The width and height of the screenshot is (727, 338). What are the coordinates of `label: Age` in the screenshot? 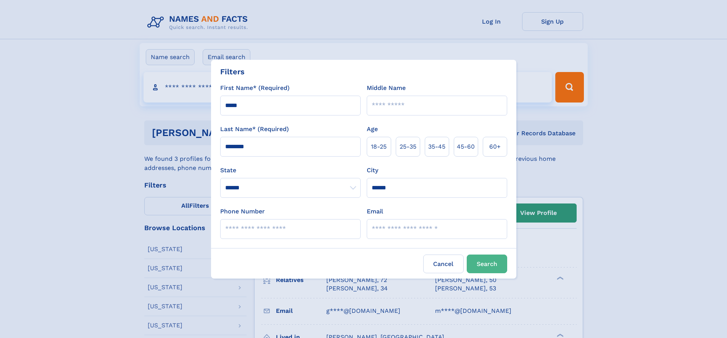 It's located at (372, 129).